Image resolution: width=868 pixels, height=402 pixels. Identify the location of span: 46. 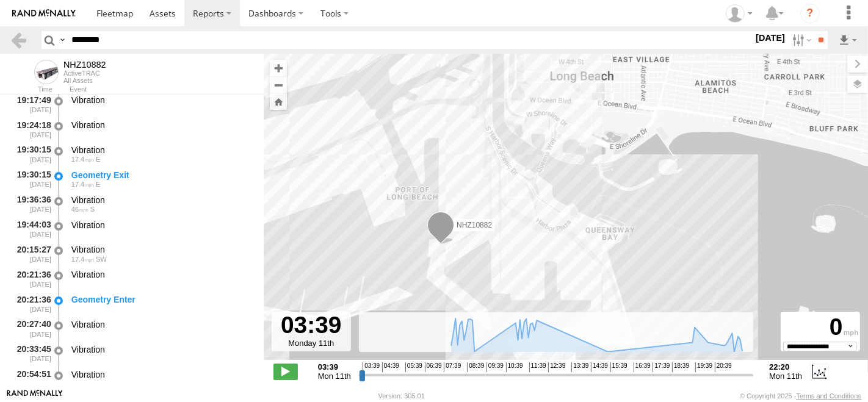
(80, 209).